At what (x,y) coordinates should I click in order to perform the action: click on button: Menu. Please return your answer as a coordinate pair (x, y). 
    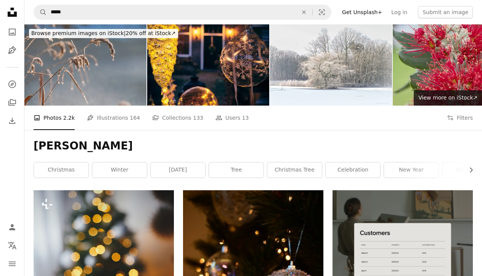
    Looking at the image, I should click on (12, 264).